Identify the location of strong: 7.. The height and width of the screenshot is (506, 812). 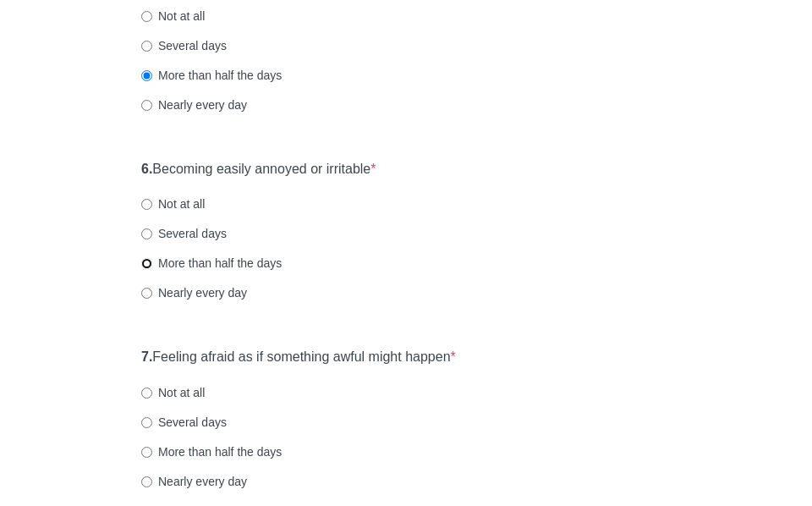
(146, 356).